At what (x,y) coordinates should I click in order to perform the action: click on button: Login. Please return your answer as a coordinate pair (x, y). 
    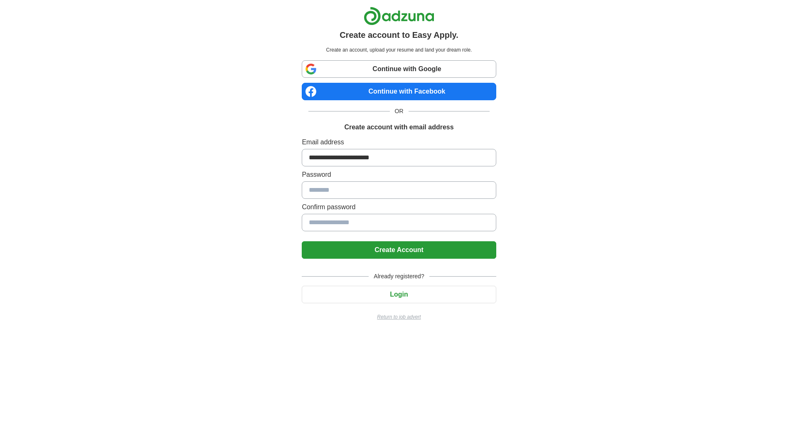
    Looking at the image, I should click on (399, 294).